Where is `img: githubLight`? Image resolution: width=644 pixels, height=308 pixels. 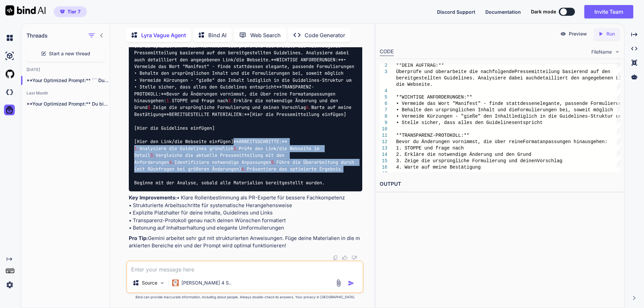 img: githubLight is located at coordinates (10, 74).